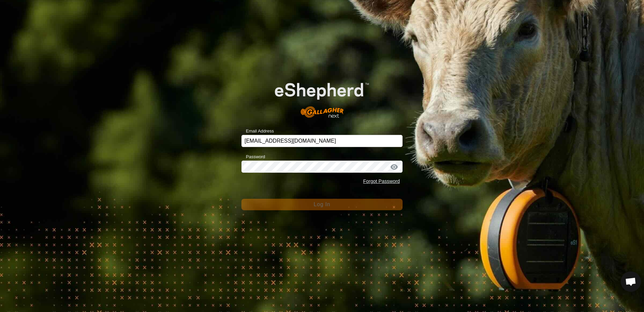 The height and width of the screenshot is (312, 644). What do you see at coordinates (631, 281) in the screenshot?
I see `div: Open chat` at bounding box center [631, 281].